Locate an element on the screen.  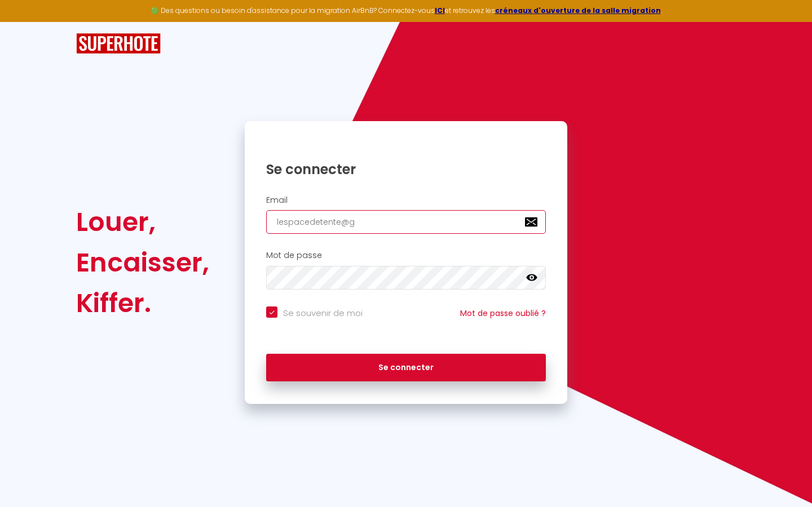
div: Kiffer. is located at coordinates (142, 303).